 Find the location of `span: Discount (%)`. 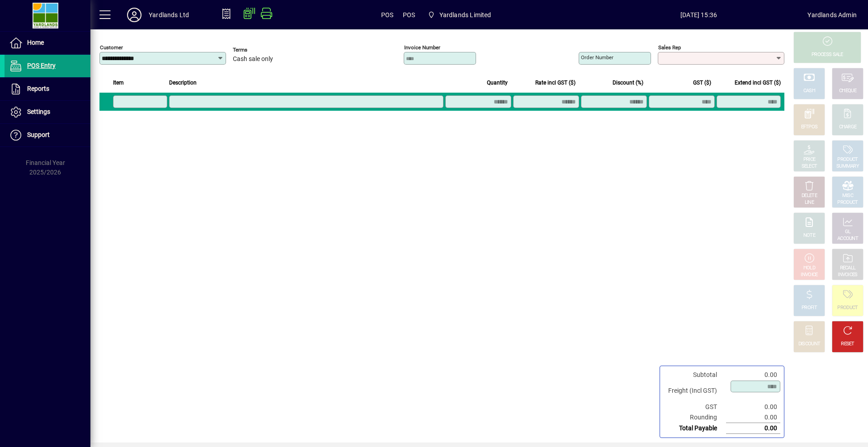

span: Discount (%) is located at coordinates (628, 83).